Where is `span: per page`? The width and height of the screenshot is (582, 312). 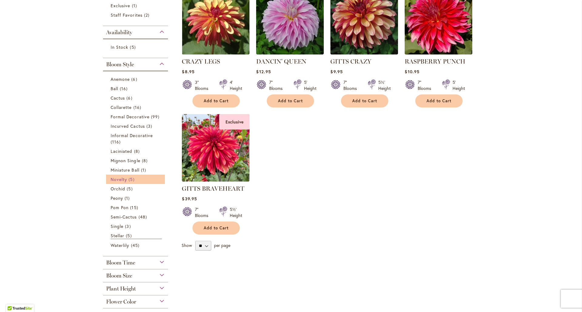 span: per page is located at coordinates (222, 245).